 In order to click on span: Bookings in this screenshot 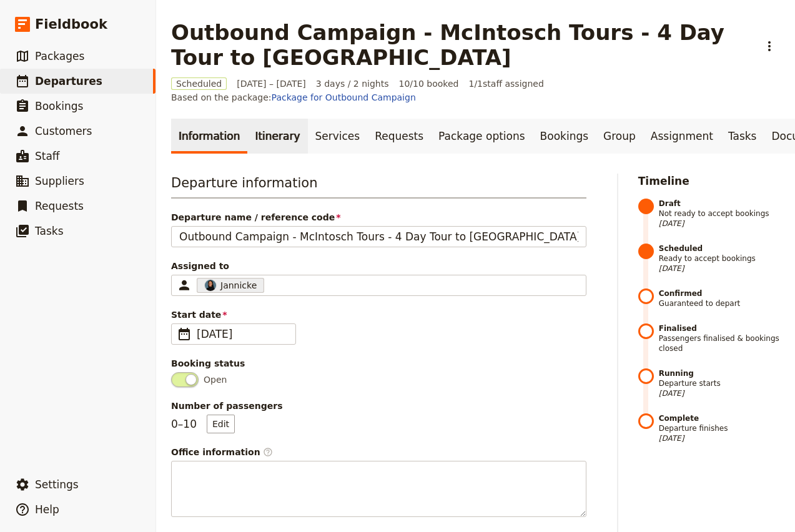, I will do `click(58, 106)`.